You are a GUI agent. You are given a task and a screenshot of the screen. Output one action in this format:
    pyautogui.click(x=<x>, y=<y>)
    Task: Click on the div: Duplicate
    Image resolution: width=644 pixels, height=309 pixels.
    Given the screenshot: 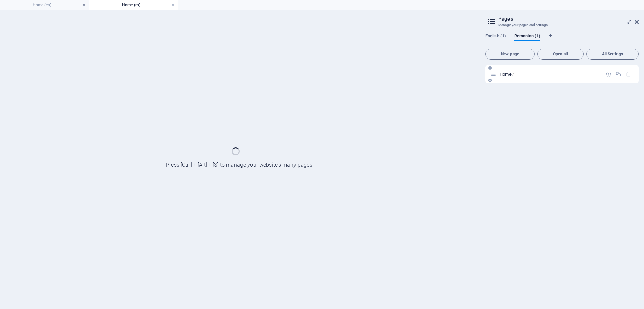 What is the action you would take?
    pyautogui.click(x=618, y=74)
    